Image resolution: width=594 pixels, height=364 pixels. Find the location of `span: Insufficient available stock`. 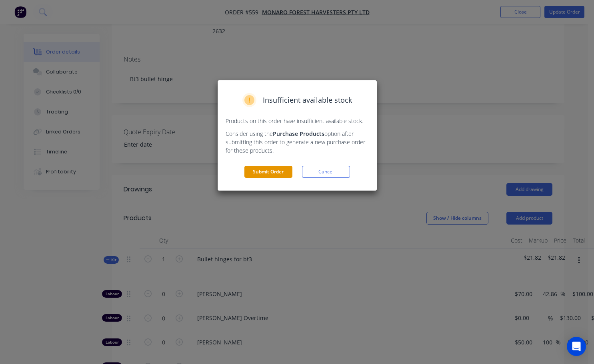

span: Insufficient available stock is located at coordinates (307, 100).